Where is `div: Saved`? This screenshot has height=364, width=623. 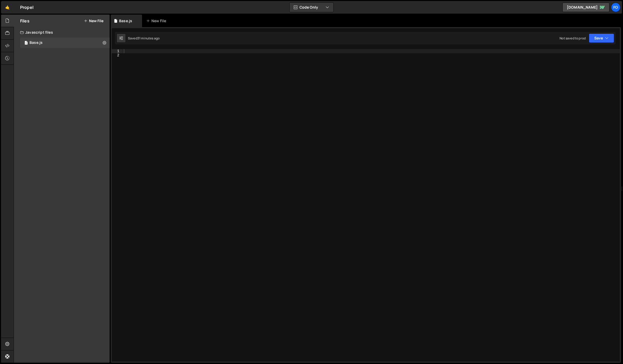 div: Saved is located at coordinates (144, 38).